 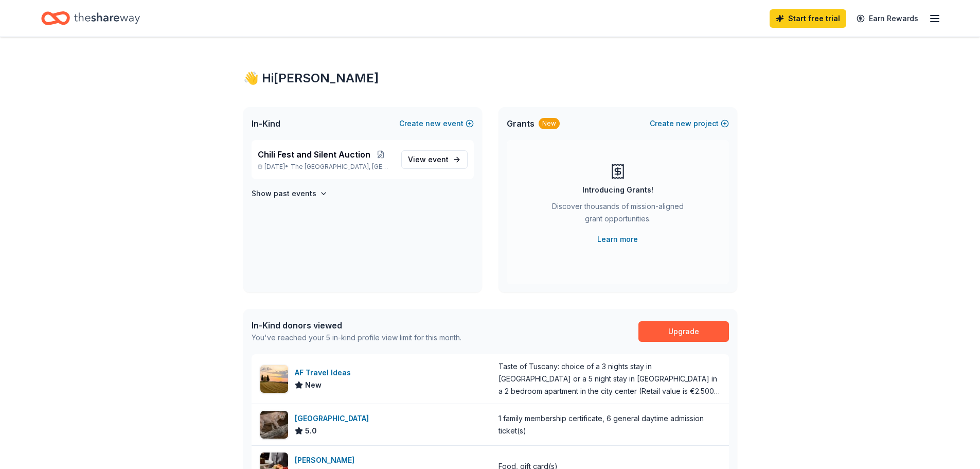 What do you see at coordinates (689, 123) in the screenshot?
I see `button: Createnewproject` at bounding box center [689, 123].